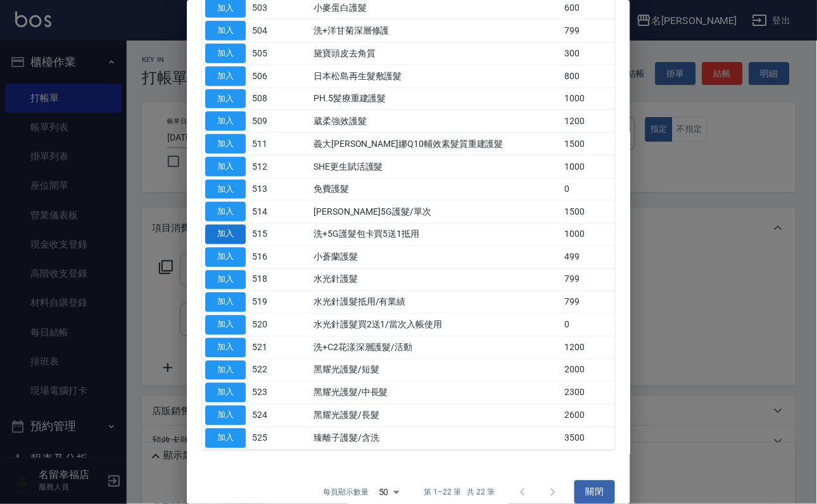 This screenshot has height=504, width=817. Describe the element at coordinates (264, 122) in the screenshot. I see `td: 509` at that location.